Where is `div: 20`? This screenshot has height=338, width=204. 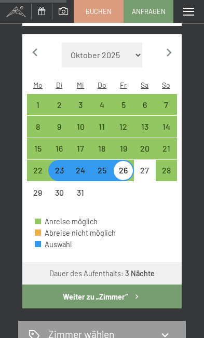
div: 20 is located at coordinates (144, 154).